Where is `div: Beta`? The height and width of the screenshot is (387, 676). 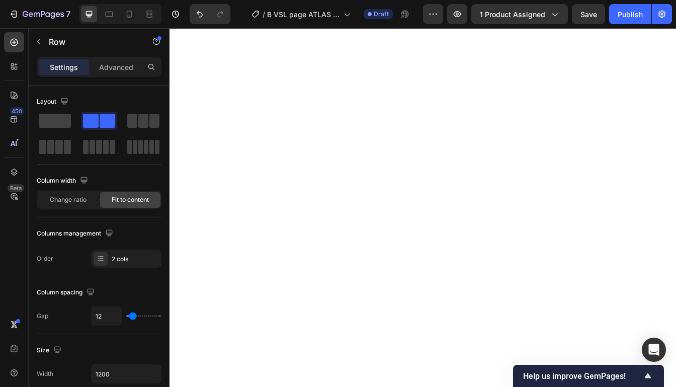
div: Beta is located at coordinates (16, 188).